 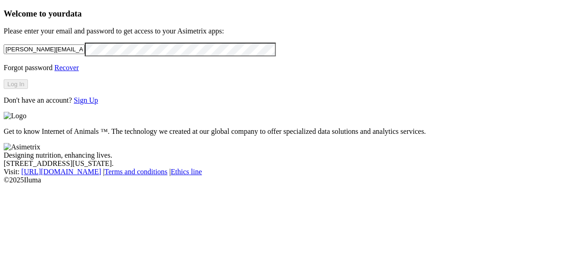 What do you see at coordinates (285, 155) in the screenshot?
I see `div: Designing nutrition, enhancing lives.` at bounding box center [285, 155].